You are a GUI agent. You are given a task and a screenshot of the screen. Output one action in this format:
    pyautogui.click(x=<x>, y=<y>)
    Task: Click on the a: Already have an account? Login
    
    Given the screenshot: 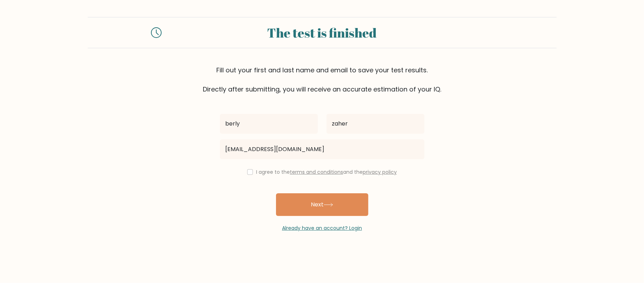 What is the action you would take?
    pyautogui.click(x=321, y=228)
    